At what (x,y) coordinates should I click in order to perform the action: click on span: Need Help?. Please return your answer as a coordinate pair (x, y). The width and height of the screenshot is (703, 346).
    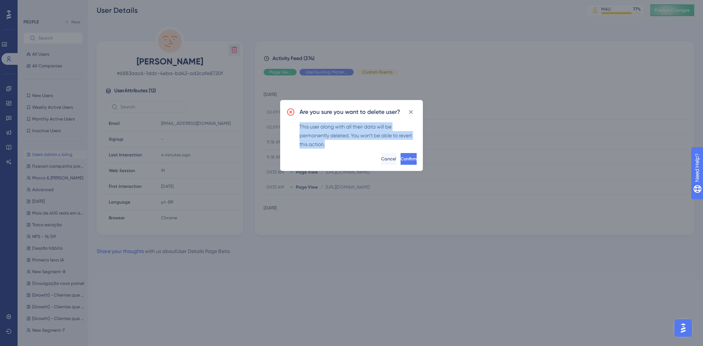
    Looking at the image, I should click on (31, 6).